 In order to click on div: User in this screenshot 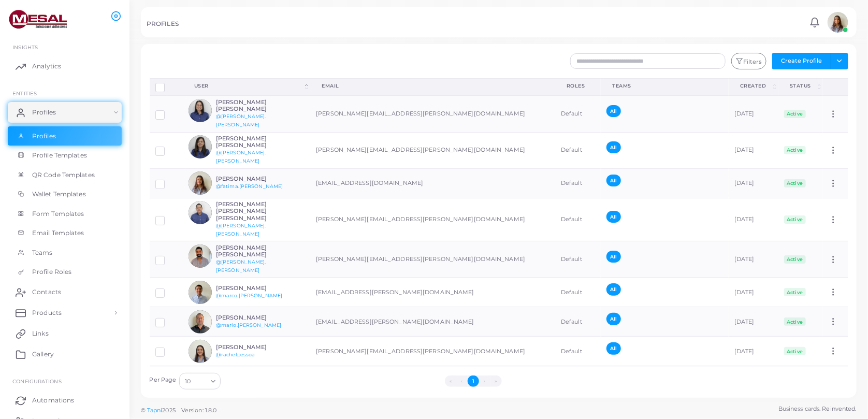, I will do `click(249, 86)`.